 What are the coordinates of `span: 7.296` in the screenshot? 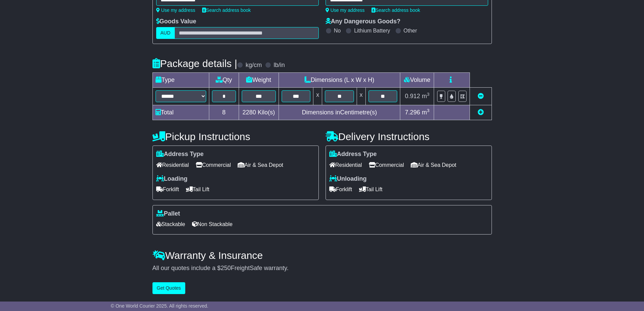 It's located at (413, 112).